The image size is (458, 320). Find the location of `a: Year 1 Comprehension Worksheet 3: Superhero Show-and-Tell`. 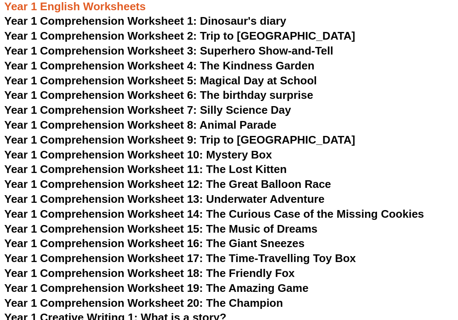

a: Year 1 Comprehension Worksheet 3: Superhero Show-and-Tell is located at coordinates (169, 51).